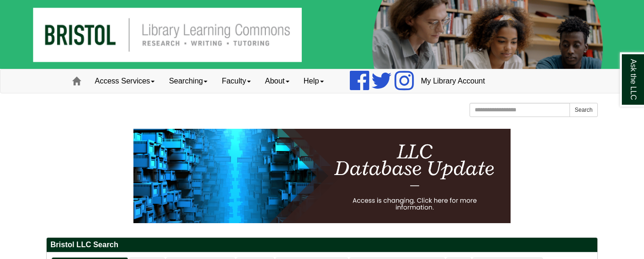 The height and width of the screenshot is (259, 644). What do you see at coordinates (322, 245) in the screenshot?
I see `h2: Bristol LLC Search` at bounding box center [322, 245].